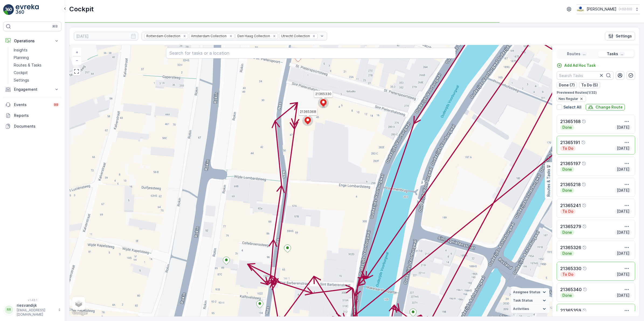 The width and height of the screenshot is (644, 321). I want to click on a: Insights, so click(36, 50).